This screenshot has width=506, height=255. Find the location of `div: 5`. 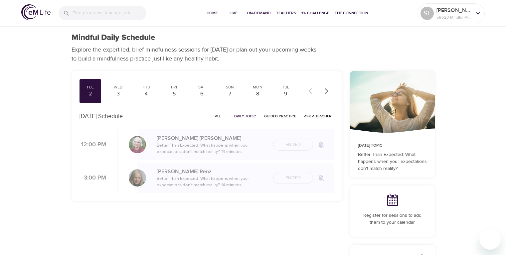

div: 5 is located at coordinates (174, 94).